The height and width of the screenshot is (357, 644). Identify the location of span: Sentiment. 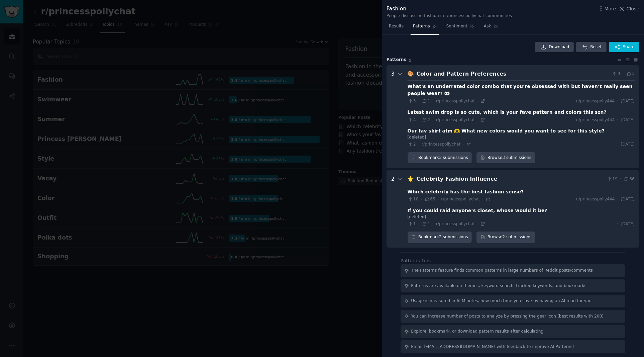
(457, 26).